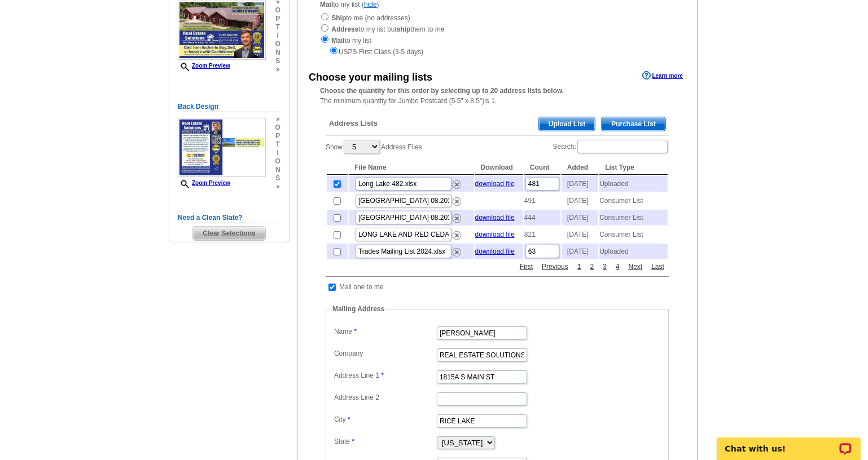 The height and width of the screenshot is (460, 868). What do you see at coordinates (636, 266) in the screenshot?
I see `a: Next` at bounding box center [636, 266].